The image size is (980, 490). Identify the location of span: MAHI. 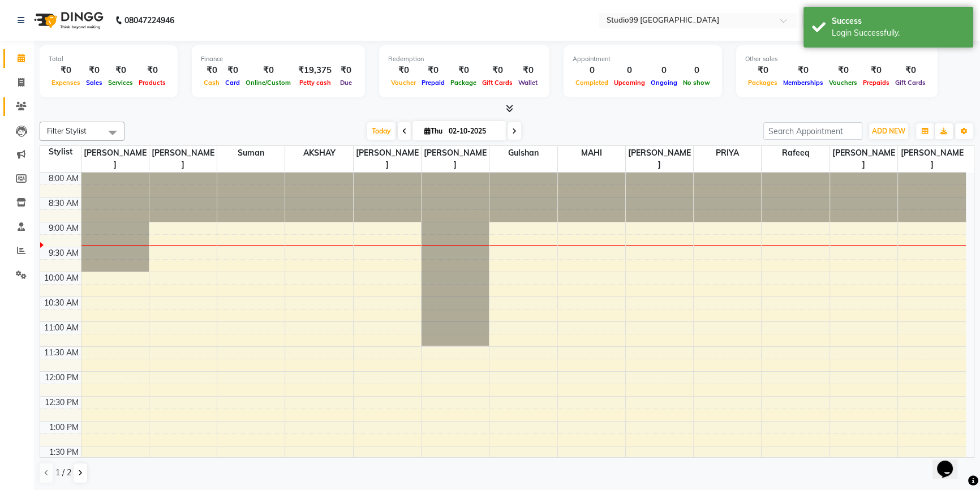
(591, 153).